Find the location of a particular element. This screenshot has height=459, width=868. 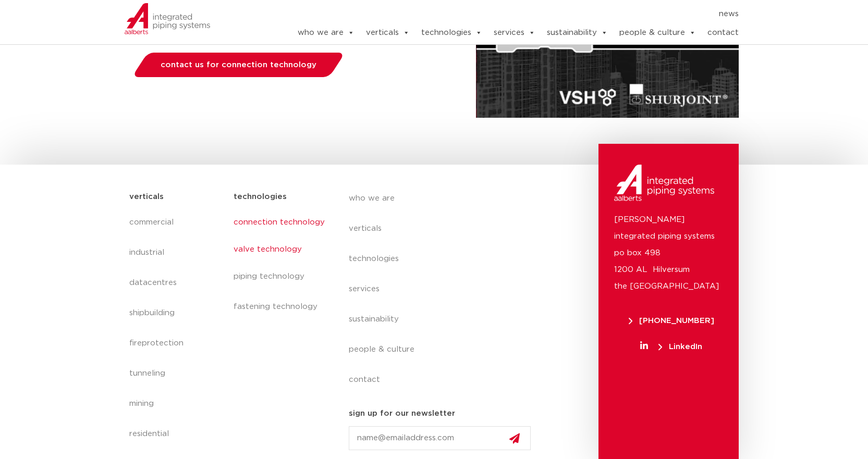

h5: technologies is located at coordinates (260, 197).